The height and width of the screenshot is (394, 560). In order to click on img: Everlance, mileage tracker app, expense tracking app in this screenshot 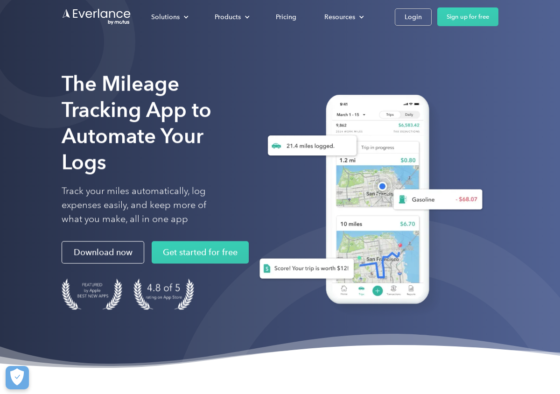, I will do `click(367, 201)`.